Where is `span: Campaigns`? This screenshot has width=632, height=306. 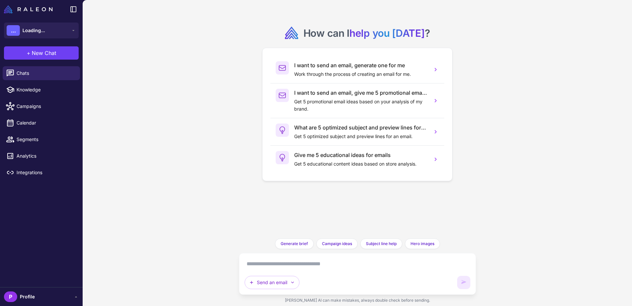
span: Campaigns is located at coordinates (46, 106).